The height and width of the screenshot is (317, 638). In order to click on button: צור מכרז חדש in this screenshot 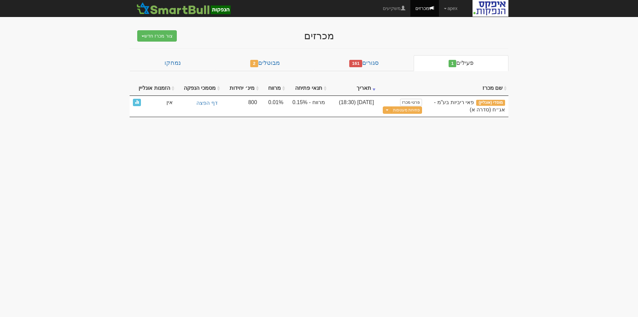, I will do `click(157, 36)`.